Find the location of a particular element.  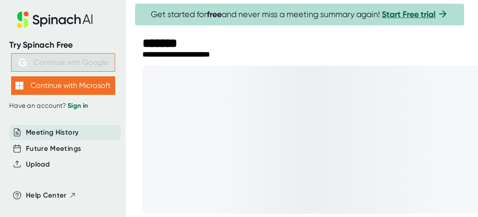

div: Try Spinach Free is located at coordinates (63, 45).